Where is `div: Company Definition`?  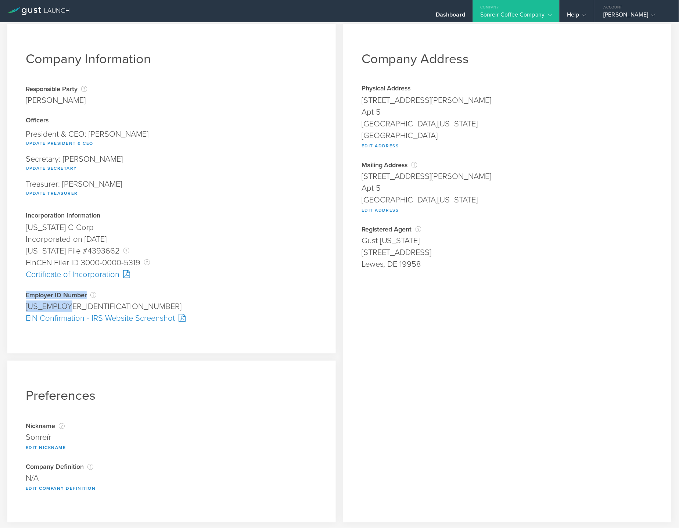 div: Company Definition is located at coordinates (171, 467).